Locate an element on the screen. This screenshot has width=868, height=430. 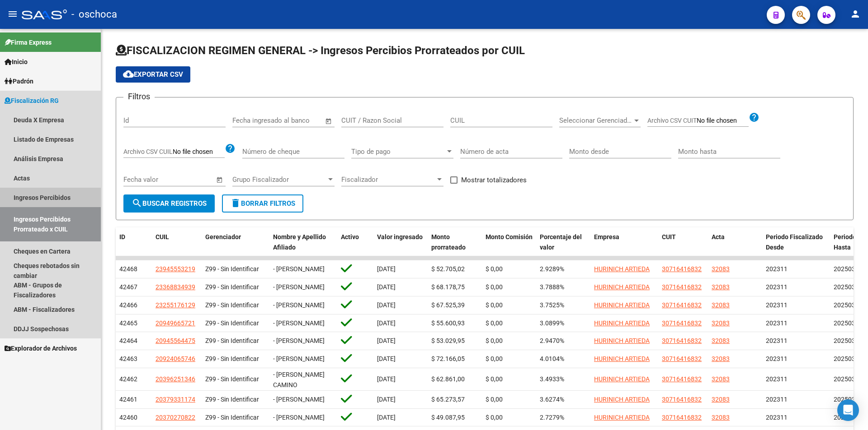
span: FISCALIZACION REGIMEN GENERAL -> Ingresos Percibios Prorrateados por CUIL is located at coordinates (320, 50).